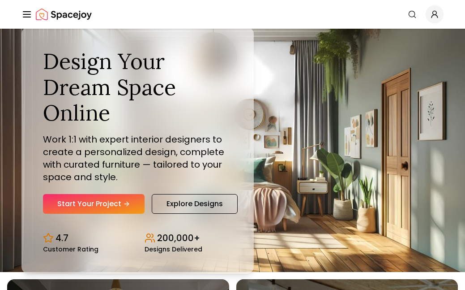 The image size is (465, 290). Describe the element at coordinates (179, 238) in the screenshot. I see `p: 200,000+` at that location.